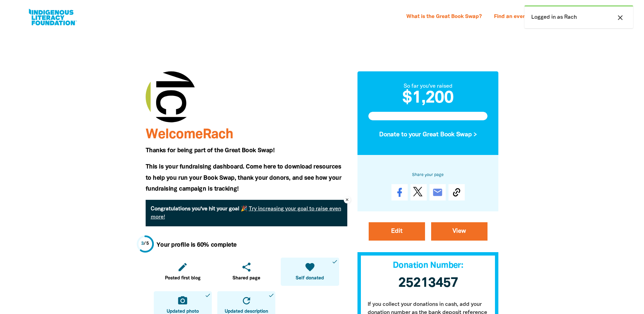  Describe the element at coordinates (143, 244) in the screenshot. I see `span: 3` at that location.